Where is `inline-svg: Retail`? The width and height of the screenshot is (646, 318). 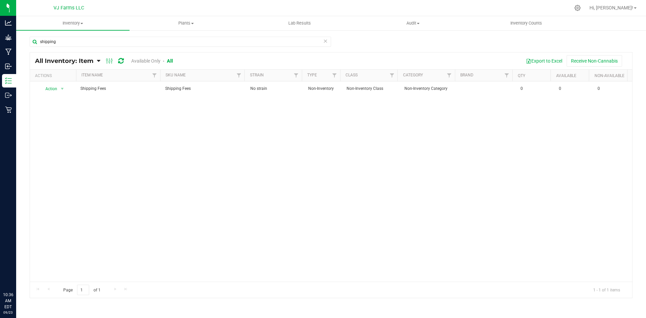
inline-svg: Retail is located at coordinates (8, 110).